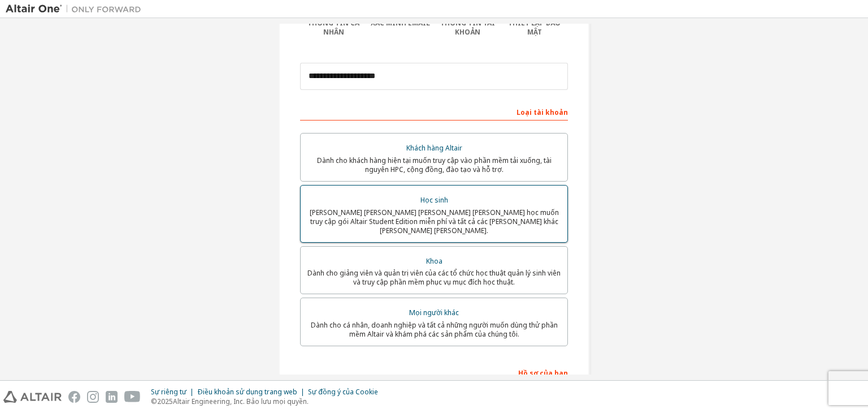 The height and width of the screenshot is (413, 868). Describe the element at coordinates (467, 27) in the screenshot. I see `font: Thông tin tài khoản` at that location.